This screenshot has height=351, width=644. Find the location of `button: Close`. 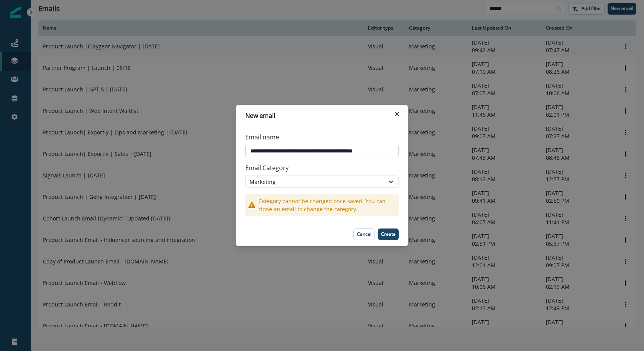

button: Close is located at coordinates (397, 114).